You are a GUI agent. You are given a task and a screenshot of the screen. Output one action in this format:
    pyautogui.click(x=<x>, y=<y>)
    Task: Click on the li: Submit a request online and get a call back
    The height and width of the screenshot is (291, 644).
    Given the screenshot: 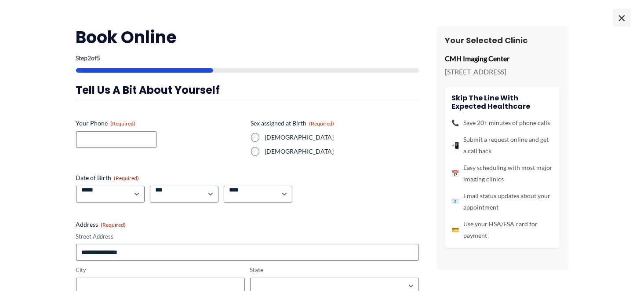 What is the action you would take?
    pyautogui.click(x=503, y=145)
    